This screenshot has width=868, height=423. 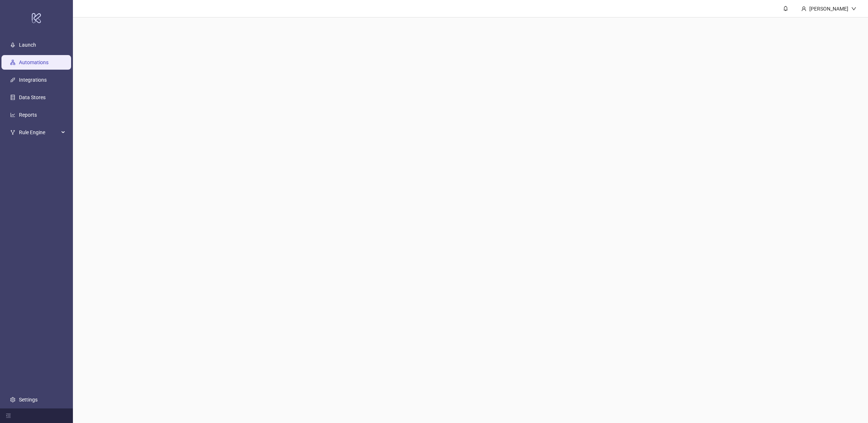 I want to click on a: Settings, so click(x=28, y=400).